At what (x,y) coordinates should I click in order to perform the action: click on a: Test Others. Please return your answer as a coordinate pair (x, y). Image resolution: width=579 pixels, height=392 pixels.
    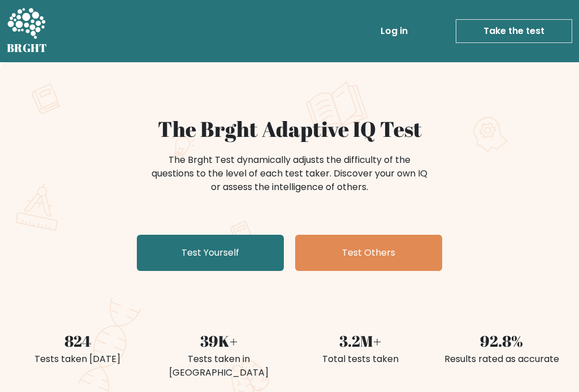
    Looking at the image, I should click on (369, 253).